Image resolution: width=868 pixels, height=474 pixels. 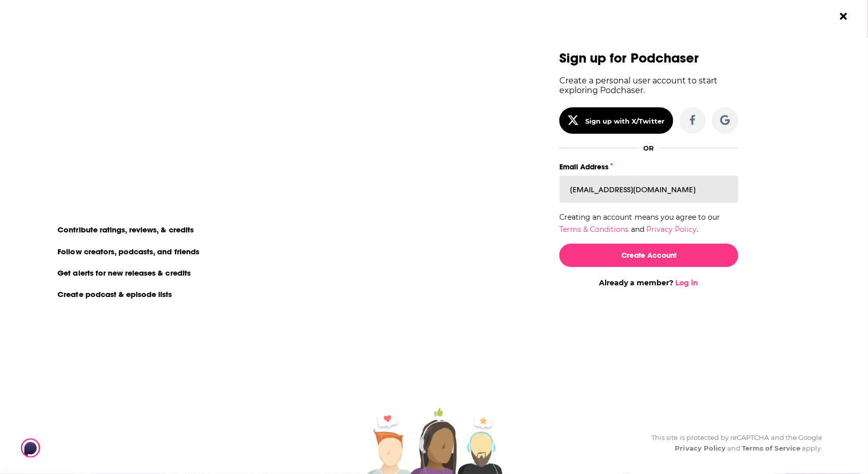 I want to click on div: Sign up with X/Twitter, so click(x=624, y=121).